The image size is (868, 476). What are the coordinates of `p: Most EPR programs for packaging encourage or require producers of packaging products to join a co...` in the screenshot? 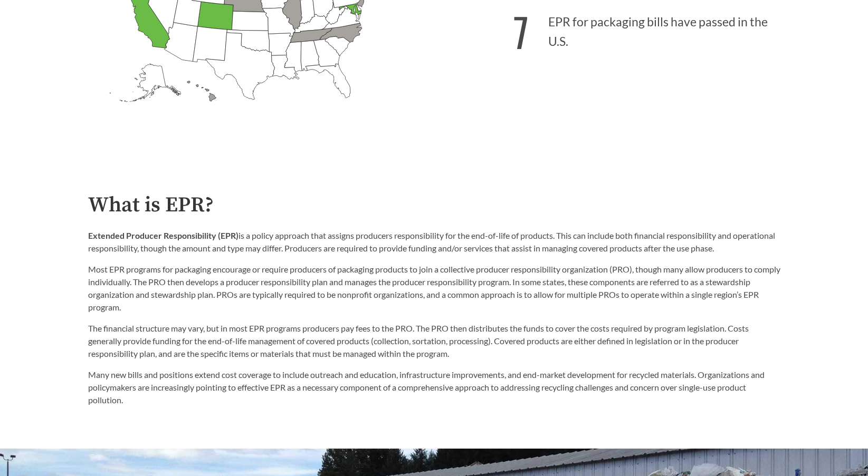 It's located at (434, 288).